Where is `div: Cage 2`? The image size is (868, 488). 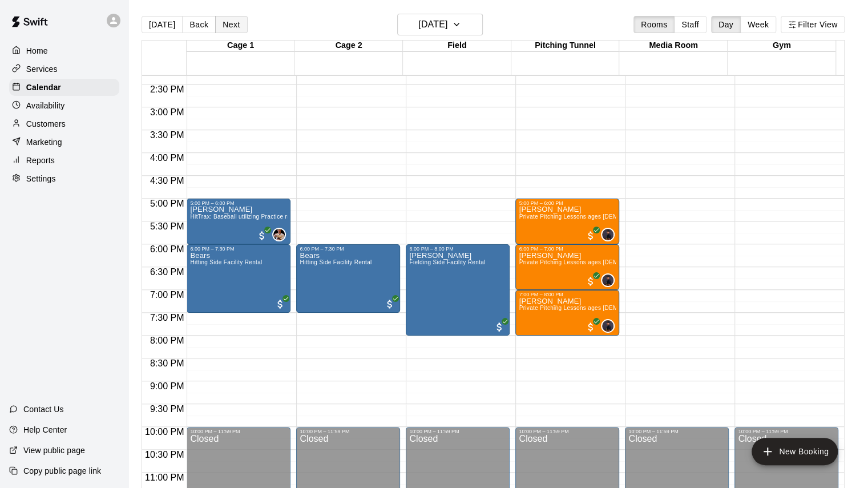 div: Cage 2 is located at coordinates (349, 45).